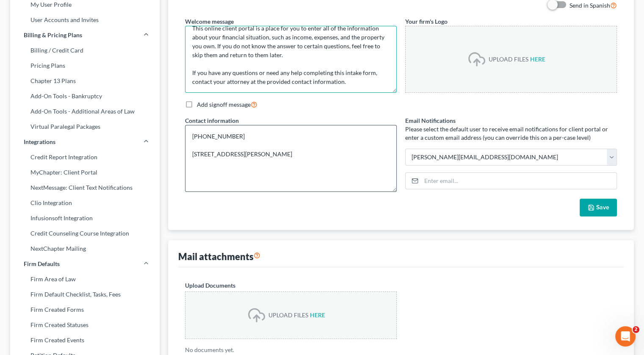 The height and width of the screenshot is (355, 644). Describe the element at coordinates (219, 256) in the screenshot. I see `div: Mail attachments` at that location.